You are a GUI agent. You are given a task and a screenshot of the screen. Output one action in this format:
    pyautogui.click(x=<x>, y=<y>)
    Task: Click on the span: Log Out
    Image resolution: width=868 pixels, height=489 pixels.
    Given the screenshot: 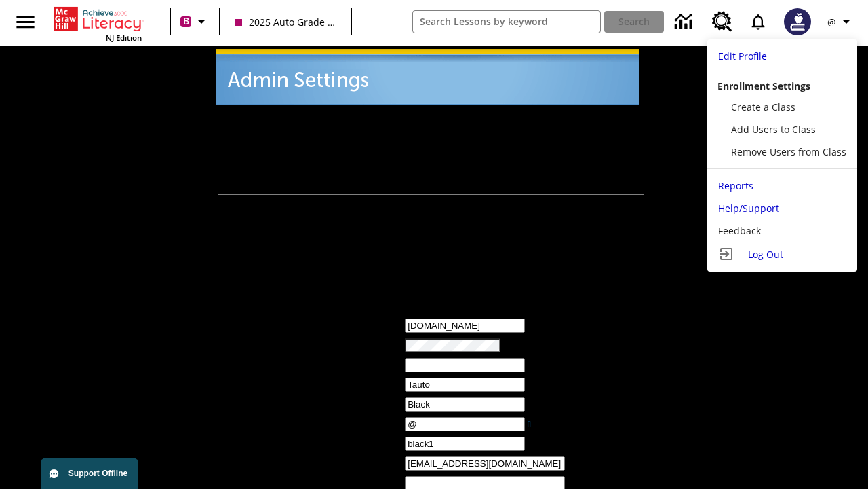 What is the action you would take?
    pyautogui.click(x=766, y=254)
    